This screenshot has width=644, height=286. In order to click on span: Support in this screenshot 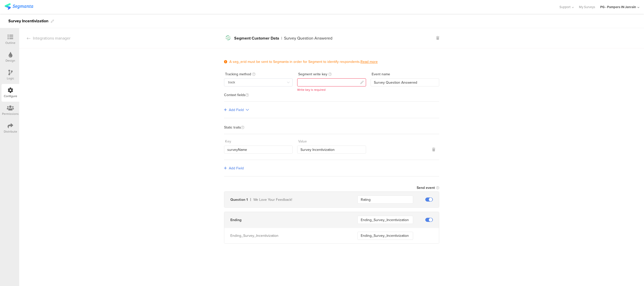, I will do `click(565, 7)`.